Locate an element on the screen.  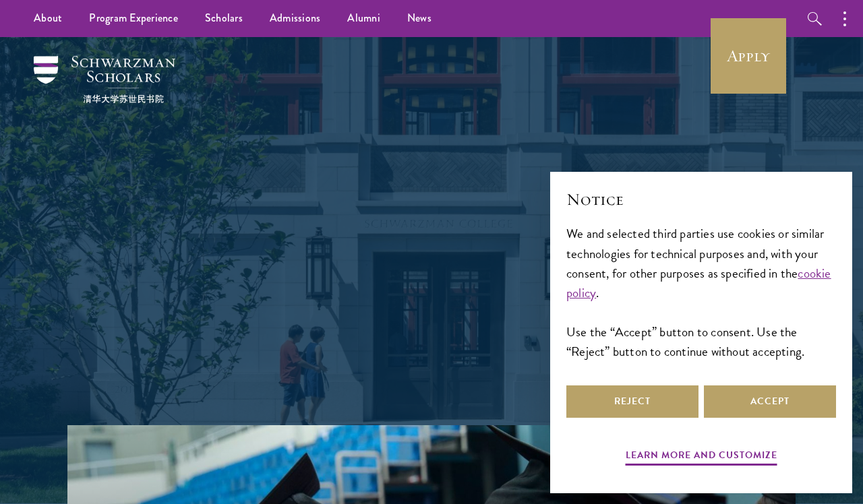
a: Apply is located at coordinates (748, 56).